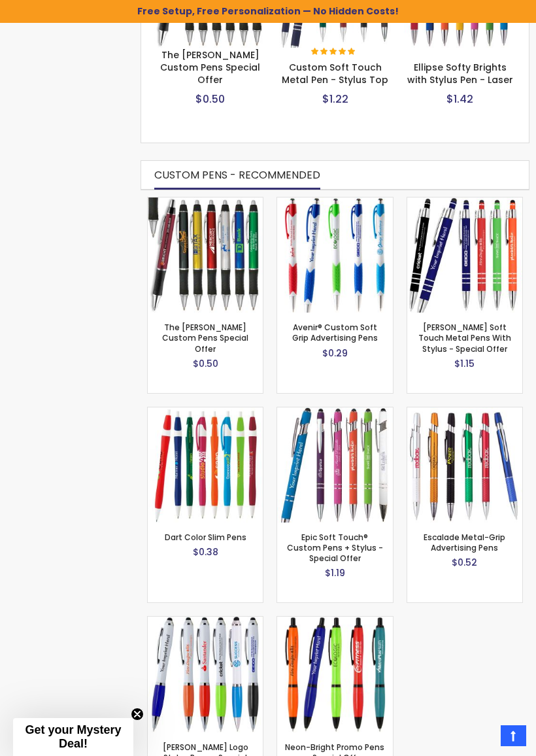  I want to click on div: Get your Mystery Deal!Close teaser, so click(73, 737).